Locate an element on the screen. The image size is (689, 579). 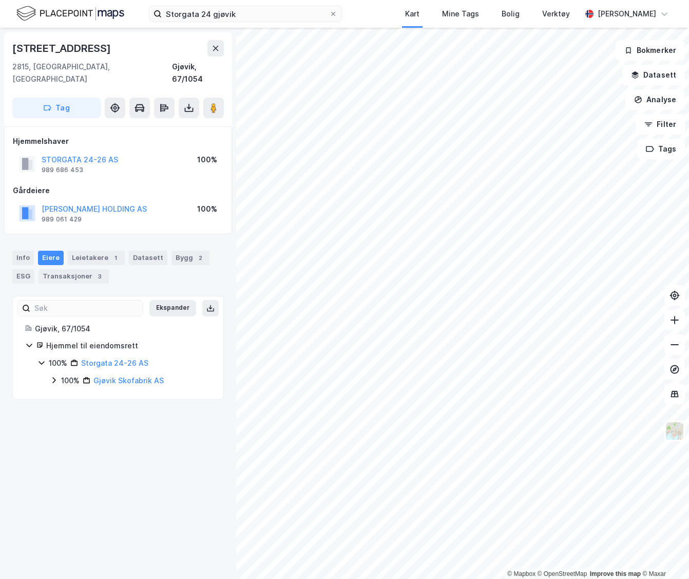
button: Tag is located at coordinates (56, 108).